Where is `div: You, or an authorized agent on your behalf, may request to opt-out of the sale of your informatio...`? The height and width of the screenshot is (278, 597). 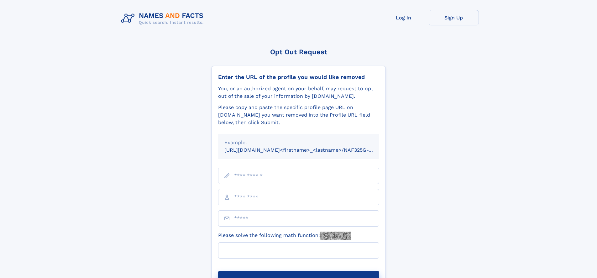 div: You, or an authorized agent on your behalf, may request to opt-out of the sale of your informatio... is located at coordinates (298, 92).